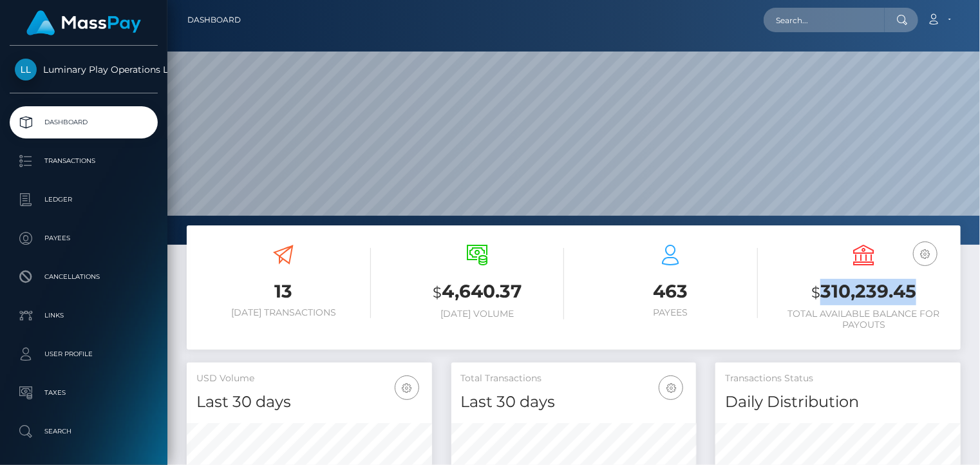 The width and height of the screenshot is (980, 465). What do you see at coordinates (84, 238) in the screenshot?
I see `a: Payees` at bounding box center [84, 238].